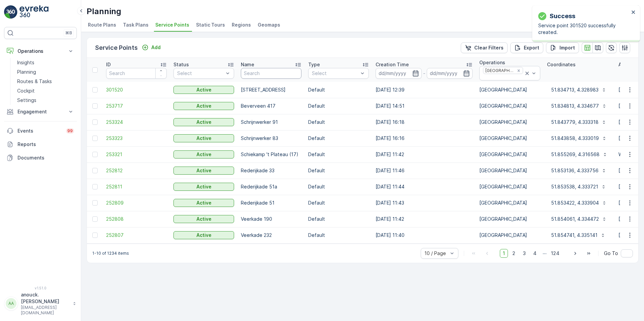 The width and height of the screenshot is (644, 321). What do you see at coordinates (151, 48) in the screenshot?
I see `button: Add` at bounding box center [151, 48].